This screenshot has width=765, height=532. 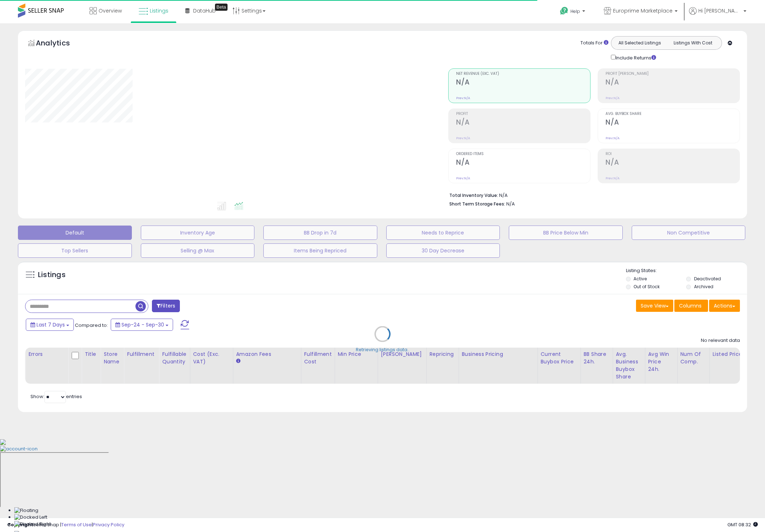 What do you see at coordinates (204, 11) in the screenshot?
I see `span: DataHub` at bounding box center [204, 11].